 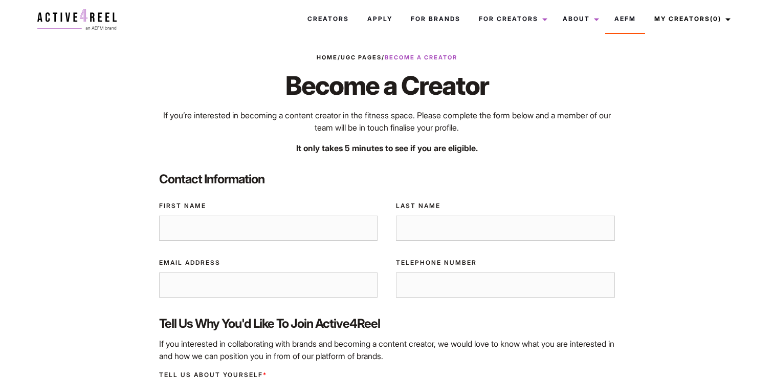 I want to click on strong: It only takes 5 minutes to see if you are eligible., so click(x=387, y=148).